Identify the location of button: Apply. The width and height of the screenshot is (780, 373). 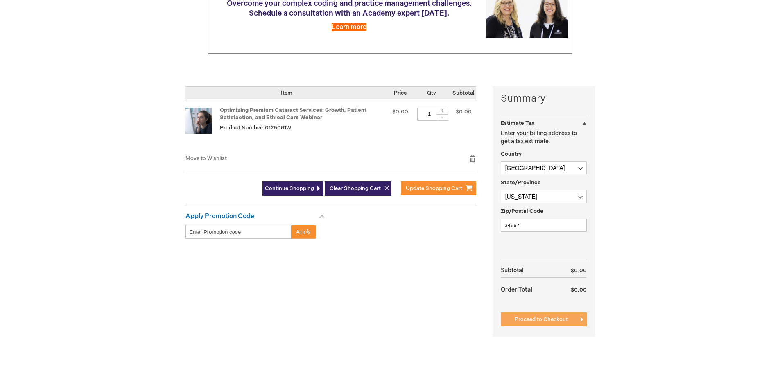
(303, 232).